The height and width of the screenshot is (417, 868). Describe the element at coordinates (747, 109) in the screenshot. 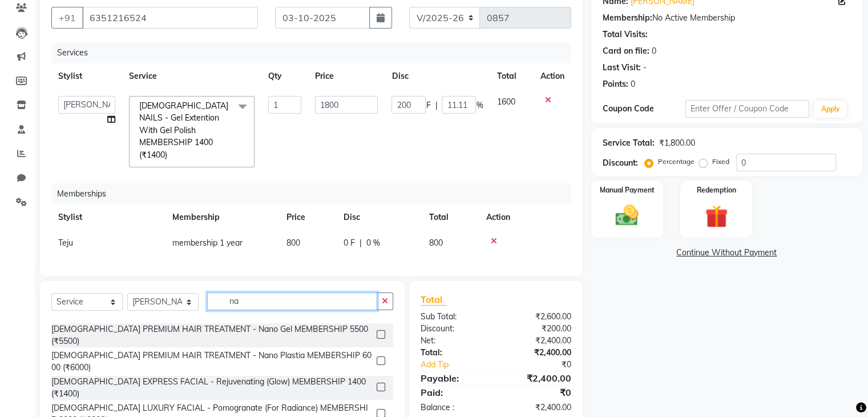

I see `input: Enter Offer / Coupon Code` at that location.